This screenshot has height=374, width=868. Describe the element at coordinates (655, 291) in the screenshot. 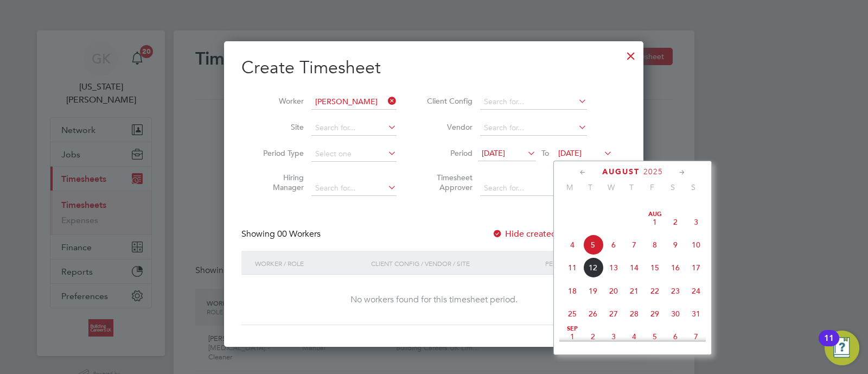

I see `span: 22` at that location.